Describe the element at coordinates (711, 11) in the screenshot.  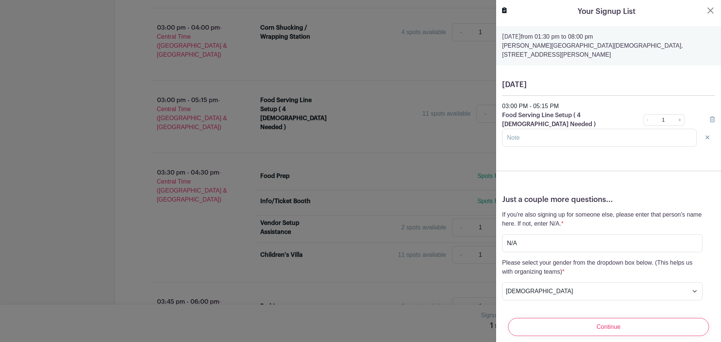
I see `button: Close` at that location.